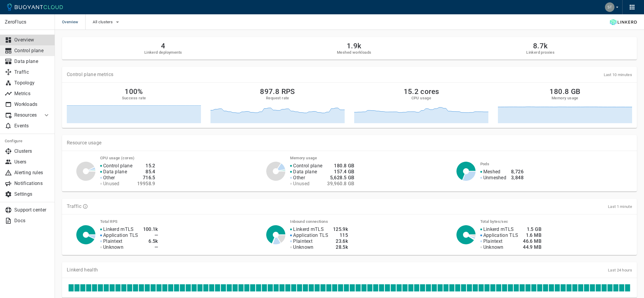 This screenshot has width=644, height=298. I want to click on span: Overview, so click(73, 23).